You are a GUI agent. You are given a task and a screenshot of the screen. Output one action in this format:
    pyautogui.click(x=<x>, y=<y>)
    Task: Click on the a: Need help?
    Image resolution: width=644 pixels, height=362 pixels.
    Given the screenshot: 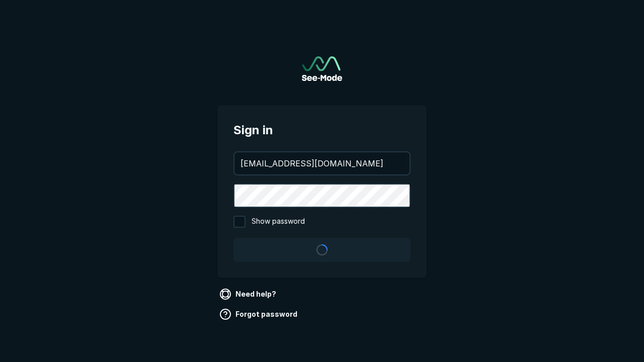 What is the action you would take?
    pyautogui.click(x=248, y=295)
    